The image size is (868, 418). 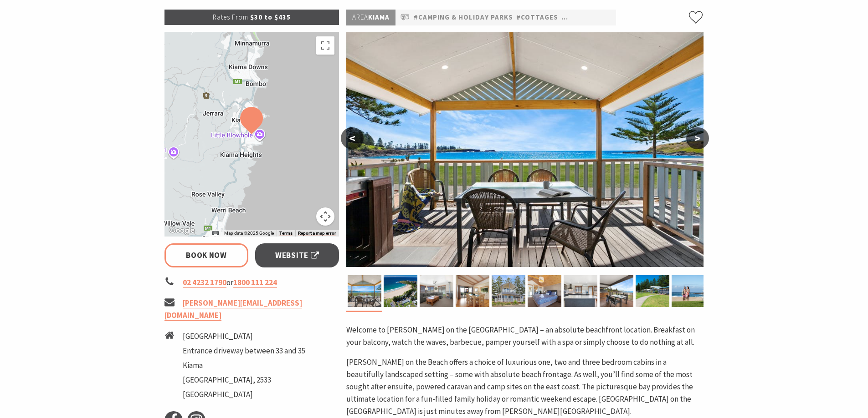 I want to click on p: $30 to $435, so click(x=252, y=18).